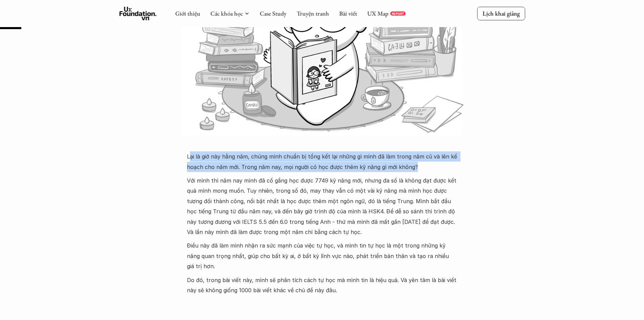 The image size is (644, 320). What do you see at coordinates (187, 13) in the screenshot?
I see `a: Giới thiệu` at bounding box center [187, 13].